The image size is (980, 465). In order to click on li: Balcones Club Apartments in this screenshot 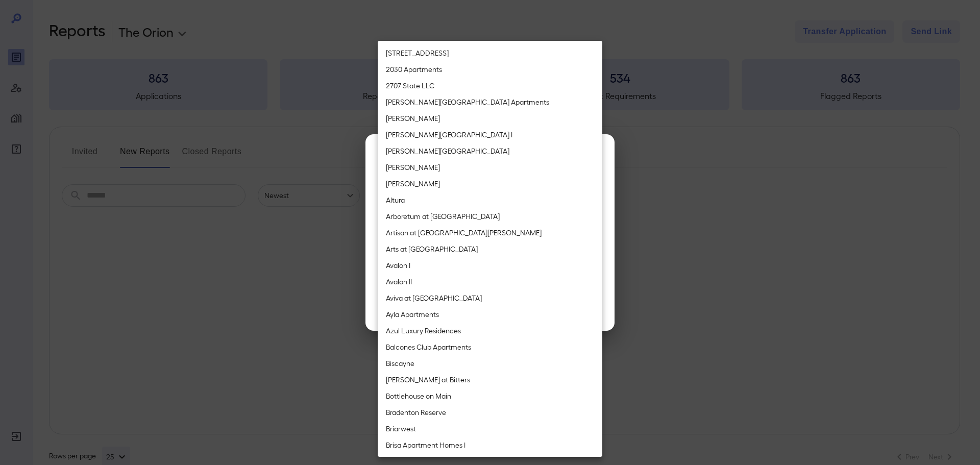, I will do `click(490, 347)`.